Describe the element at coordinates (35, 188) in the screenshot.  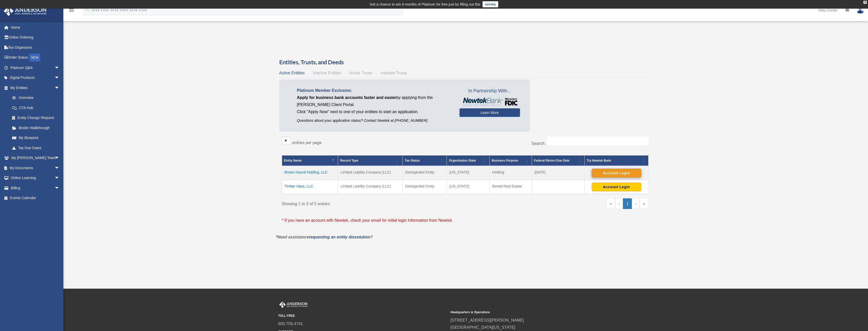
I see `a: Billingarrow_drop_down` at that location.